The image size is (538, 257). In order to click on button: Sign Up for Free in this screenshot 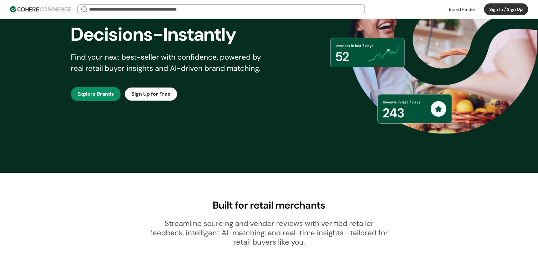, I will do `click(151, 94)`.